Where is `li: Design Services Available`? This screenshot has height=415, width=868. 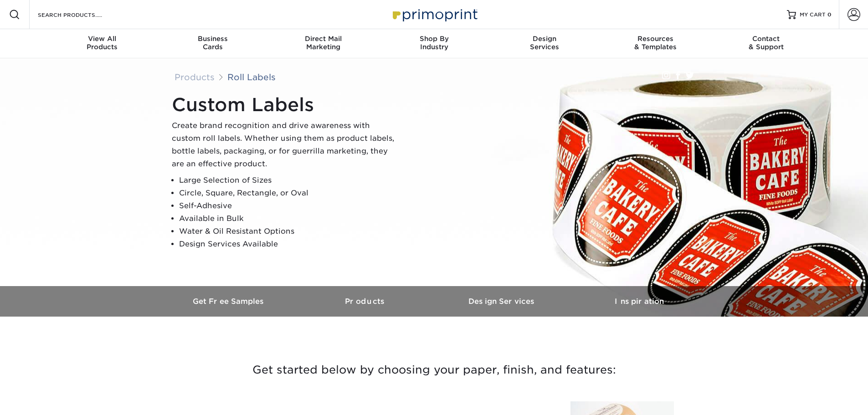 li: Design Services Available is located at coordinates (289, 244).